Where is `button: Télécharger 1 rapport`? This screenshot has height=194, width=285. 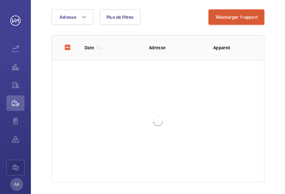 button: Télécharger 1 rapport is located at coordinates (237, 17).